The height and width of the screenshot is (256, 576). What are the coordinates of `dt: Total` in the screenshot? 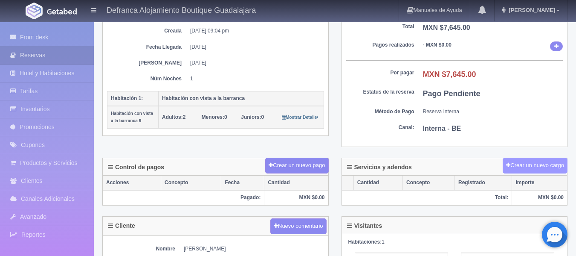 It's located at (381, 26).